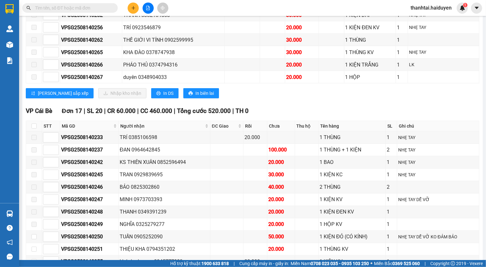 The width and height of the screenshot is (486, 267). Describe the element at coordinates (91, 27) in the screenshot. I see `td: VPSG2508140256` at that location.